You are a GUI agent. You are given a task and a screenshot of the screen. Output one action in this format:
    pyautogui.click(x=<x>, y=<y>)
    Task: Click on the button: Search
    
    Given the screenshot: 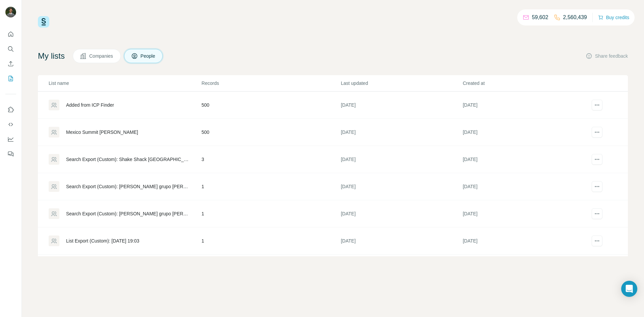 What is the action you would take?
    pyautogui.click(x=11, y=49)
    